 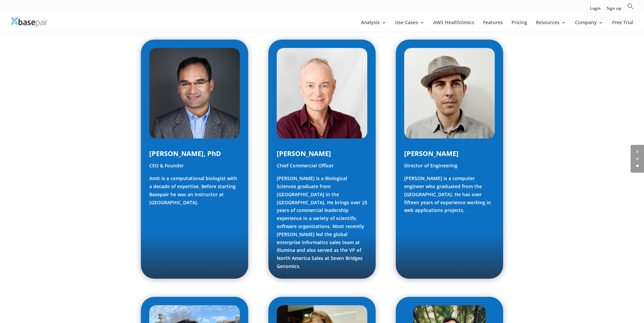 What do you see at coordinates (630, 8) in the screenshot?
I see `a: Search Icon Link` at bounding box center [630, 8].